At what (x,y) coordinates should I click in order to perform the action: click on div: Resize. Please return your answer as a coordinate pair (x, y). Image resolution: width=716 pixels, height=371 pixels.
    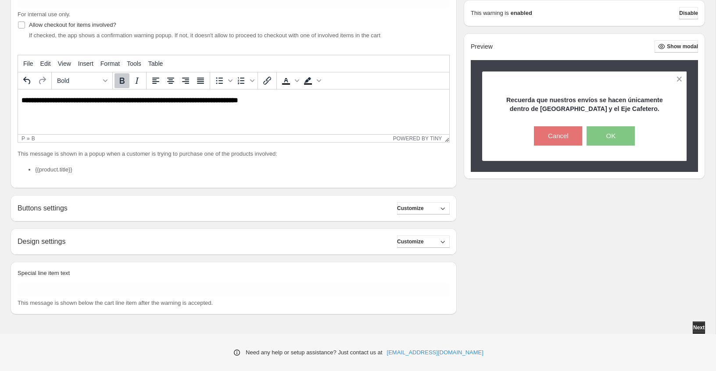
    Looking at the image, I should click on (445, 138).